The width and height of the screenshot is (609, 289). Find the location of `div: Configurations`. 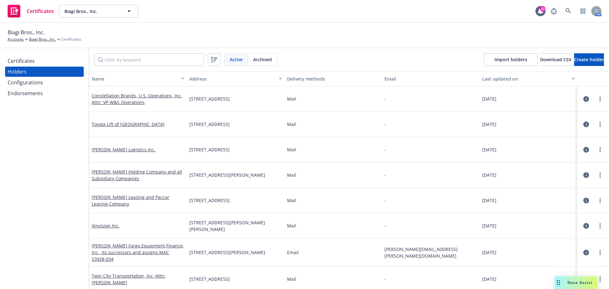

div: Configurations is located at coordinates (25, 82).